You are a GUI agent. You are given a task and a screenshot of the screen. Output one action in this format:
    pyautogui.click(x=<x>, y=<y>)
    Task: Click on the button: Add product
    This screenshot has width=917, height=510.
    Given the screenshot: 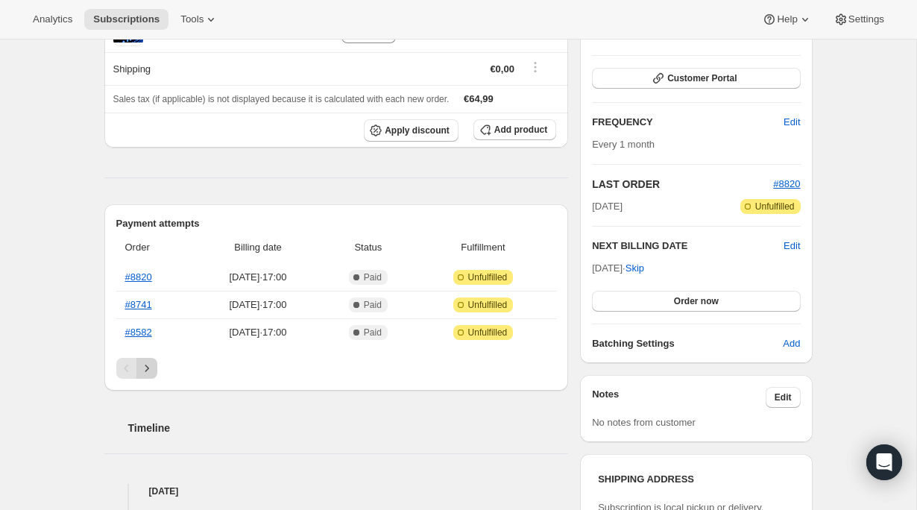 What is the action you would take?
    pyautogui.click(x=514, y=130)
    